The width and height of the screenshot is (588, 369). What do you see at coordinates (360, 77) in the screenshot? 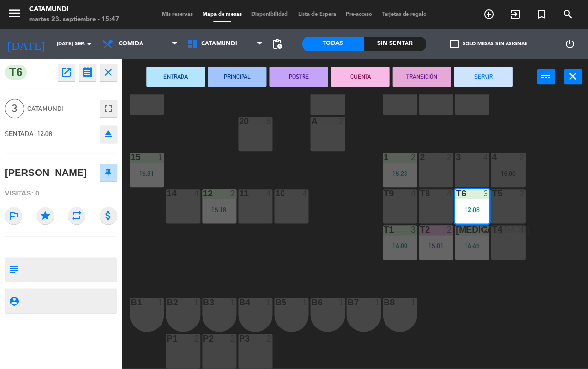
I see `button: CUENTA` at bounding box center [360, 77].